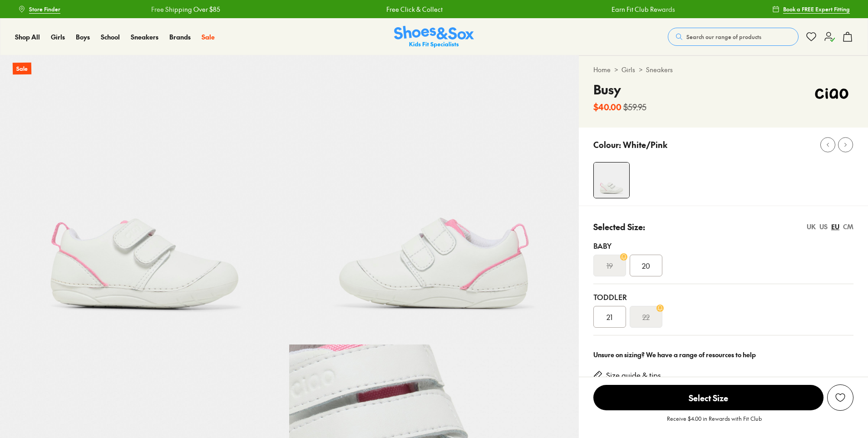  I want to click on a: School, so click(110, 36).